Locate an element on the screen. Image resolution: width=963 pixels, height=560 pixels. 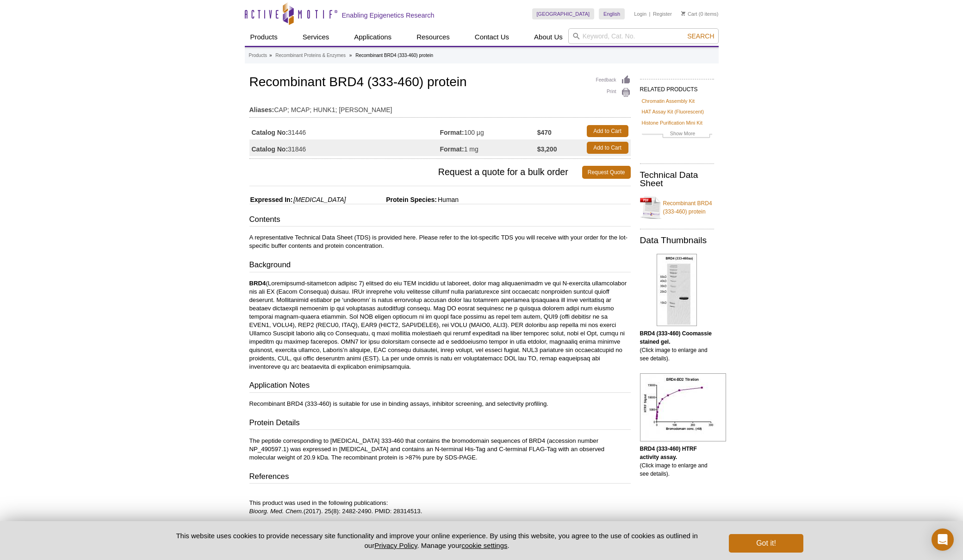
td: 1 mg is located at coordinates (489, 147).